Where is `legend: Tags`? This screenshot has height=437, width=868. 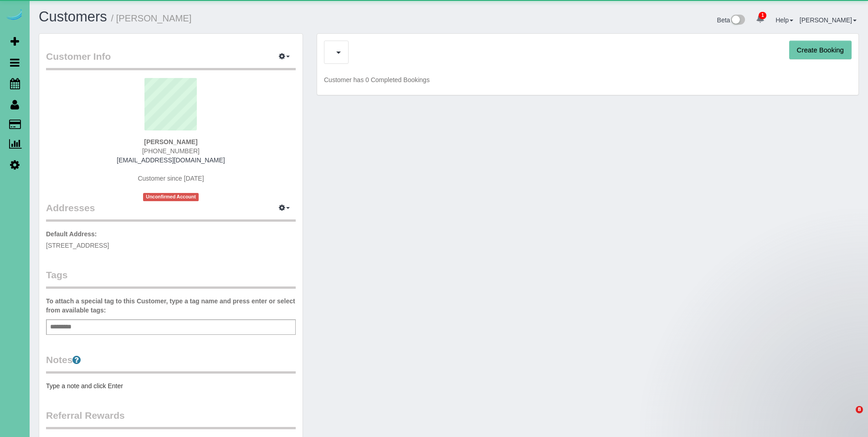
legend: Tags is located at coordinates (171, 278).